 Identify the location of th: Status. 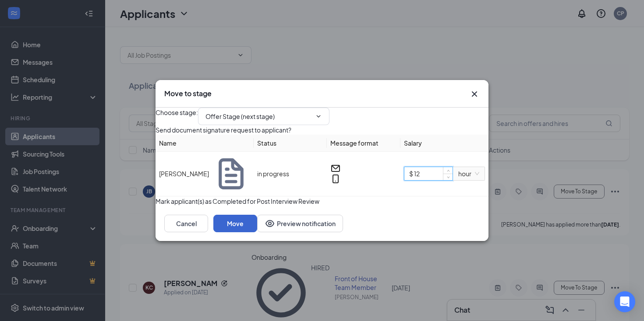
(290, 143).